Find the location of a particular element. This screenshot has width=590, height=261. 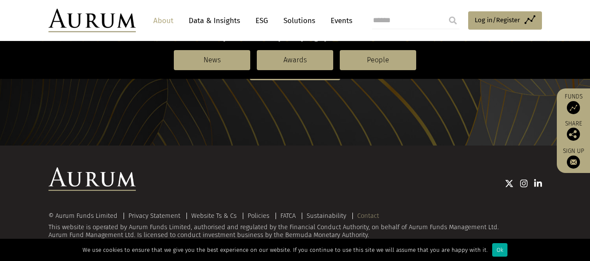

div: © Aurum Funds Limited is located at coordinates (85, 216).